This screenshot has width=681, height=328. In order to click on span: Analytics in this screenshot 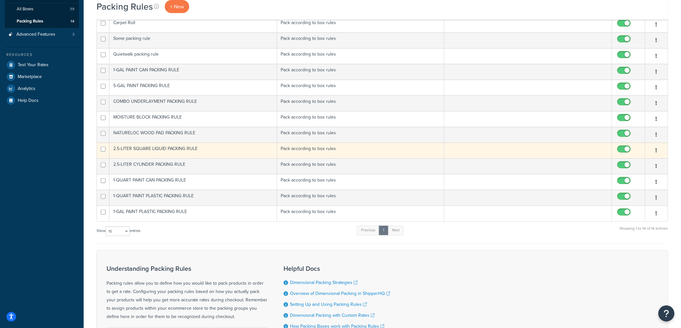, I will do `click(26, 89)`.